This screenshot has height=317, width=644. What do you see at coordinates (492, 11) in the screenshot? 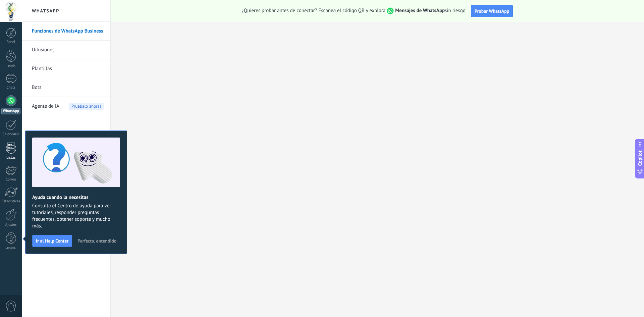
I see `span: Probar WhatsApp` at bounding box center [492, 11].